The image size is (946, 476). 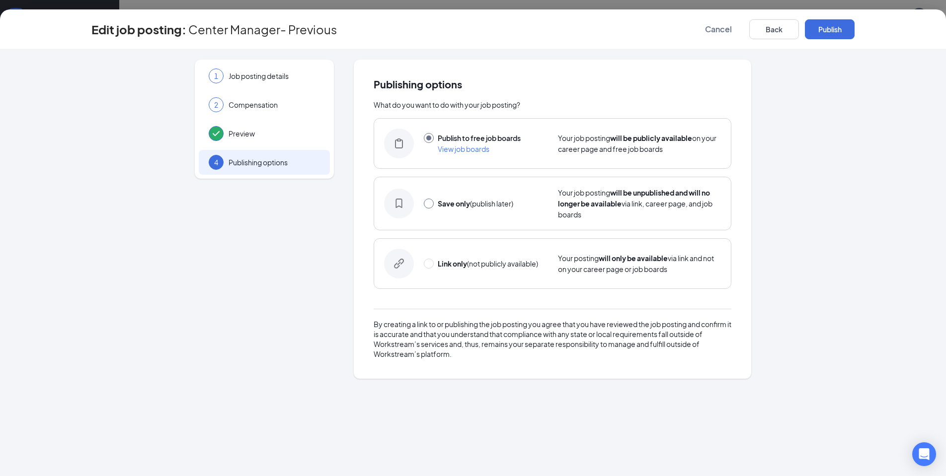 What do you see at coordinates (399, 264) in the screenshot?
I see `svg: LinkOnlyIcon` at bounding box center [399, 264].